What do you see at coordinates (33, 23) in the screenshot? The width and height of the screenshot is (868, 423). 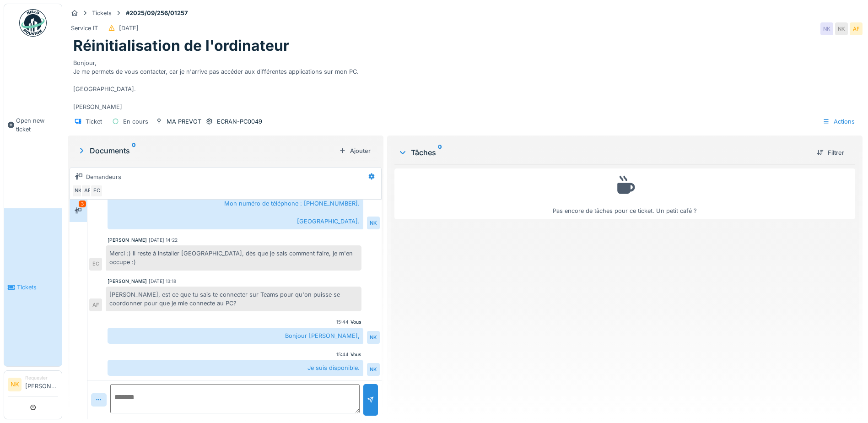 I see `img: Badge_color-CXgf-gQk.svg` at bounding box center [33, 23].